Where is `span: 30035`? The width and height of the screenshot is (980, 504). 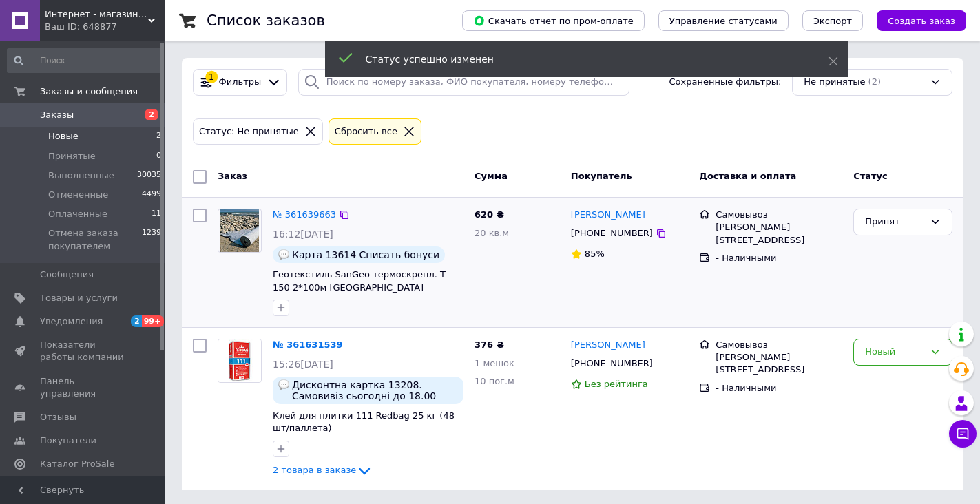 span: 30035 is located at coordinates (149, 175).